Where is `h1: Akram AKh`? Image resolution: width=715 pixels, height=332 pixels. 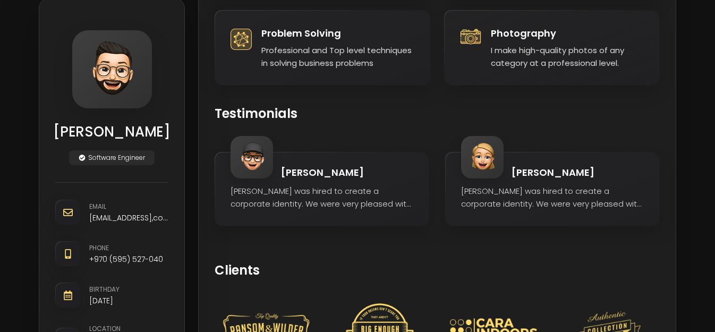
h1: Akram AKh is located at coordinates (112, 132).